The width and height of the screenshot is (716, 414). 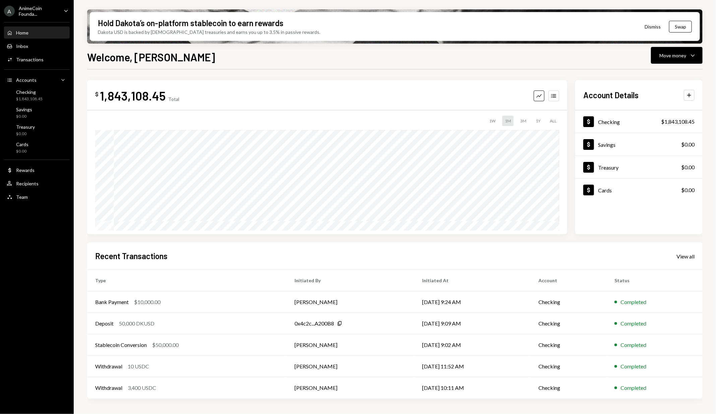 What do you see at coordinates (22, 197) in the screenshot?
I see `div: Team` at bounding box center [22, 197].